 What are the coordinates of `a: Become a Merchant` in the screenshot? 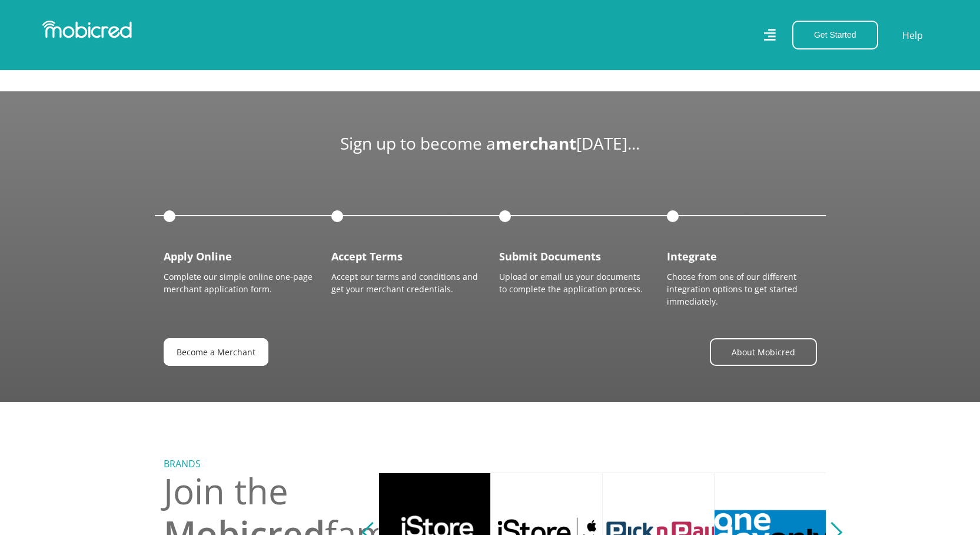 It's located at (216, 352).